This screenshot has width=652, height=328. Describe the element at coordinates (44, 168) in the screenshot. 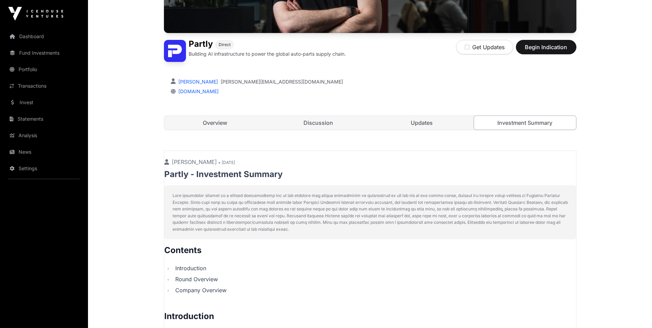

I see `a: Settings` at that location.